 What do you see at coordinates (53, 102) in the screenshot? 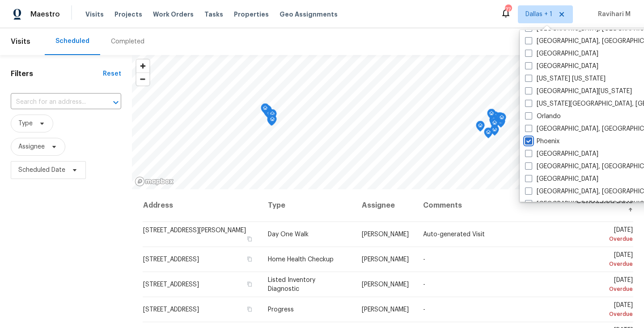
I see `input: Search for an address...` at bounding box center [53, 102].